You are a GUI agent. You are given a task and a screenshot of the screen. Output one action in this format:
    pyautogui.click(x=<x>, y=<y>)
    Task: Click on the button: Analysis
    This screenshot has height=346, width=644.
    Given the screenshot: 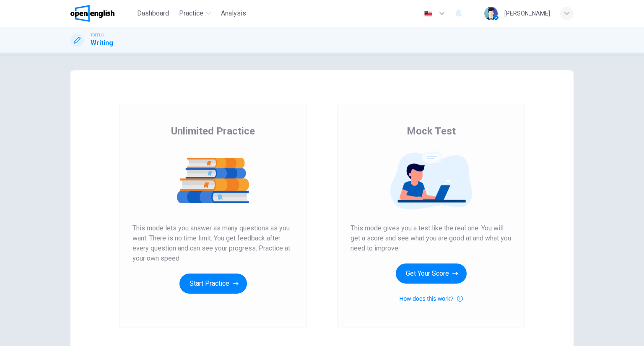 What is the action you would take?
    pyautogui.click(x=233, y=13)
    